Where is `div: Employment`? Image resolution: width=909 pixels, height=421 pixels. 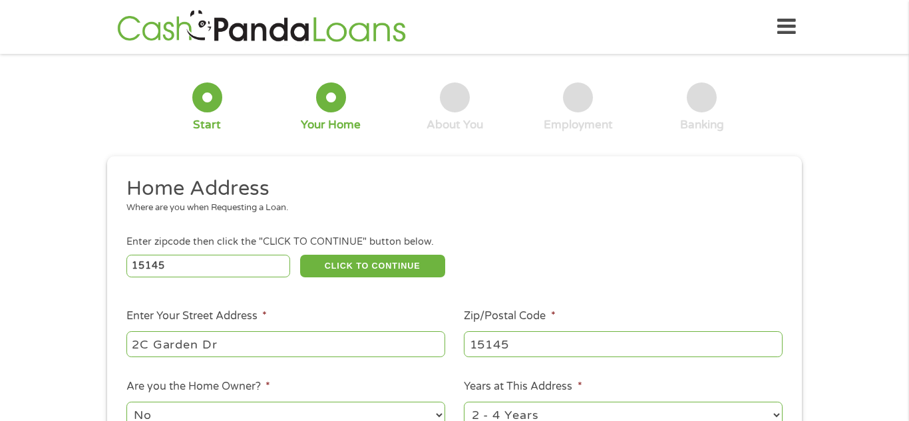
div: Employment is located at coordinates (578, 125).